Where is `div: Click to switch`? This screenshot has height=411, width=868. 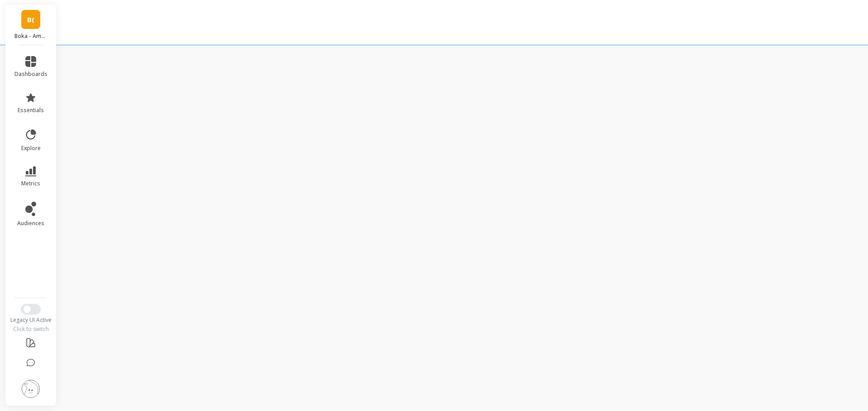 div: Click to switch is located at coordinates (31, 329).